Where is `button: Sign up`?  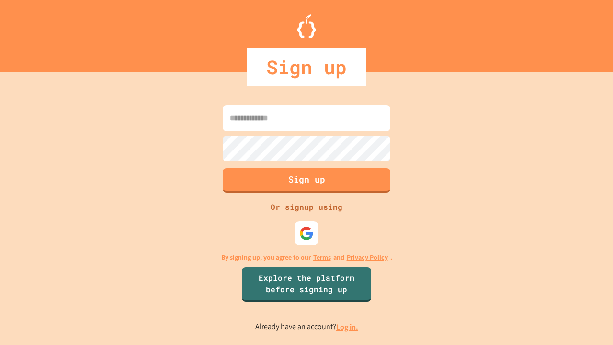 button: Sign up is located at coordinates (306, 180).